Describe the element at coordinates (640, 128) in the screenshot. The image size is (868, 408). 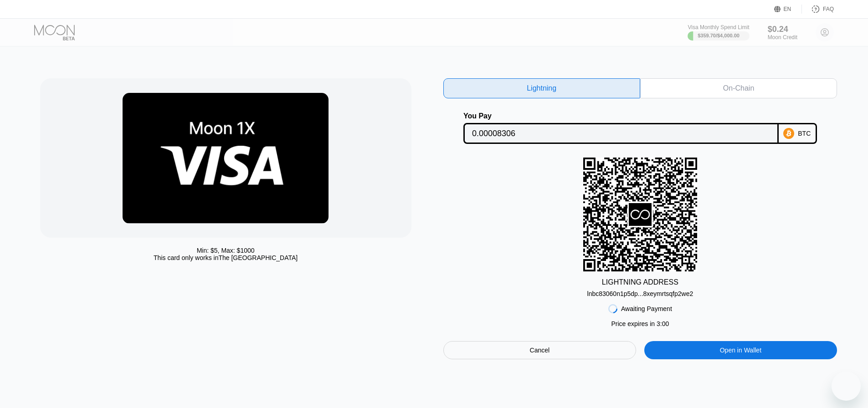
I see `div: You PayBTC` at that location.